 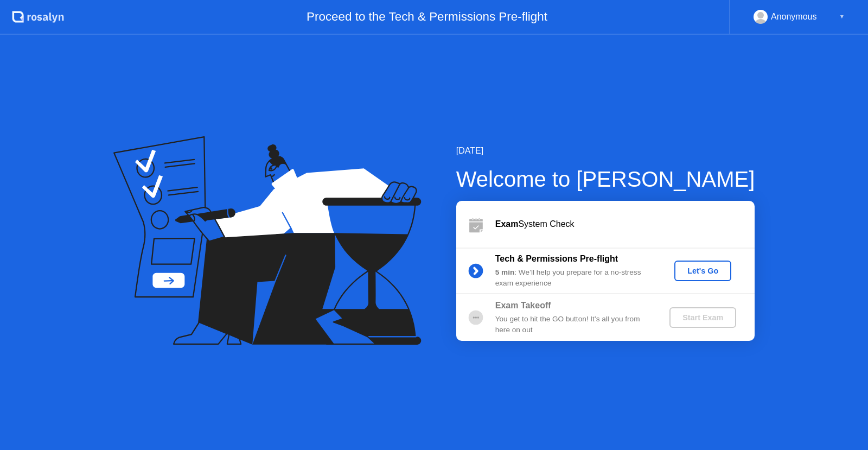 I want to click on button: Start Exam, so click(x=702, y=318).